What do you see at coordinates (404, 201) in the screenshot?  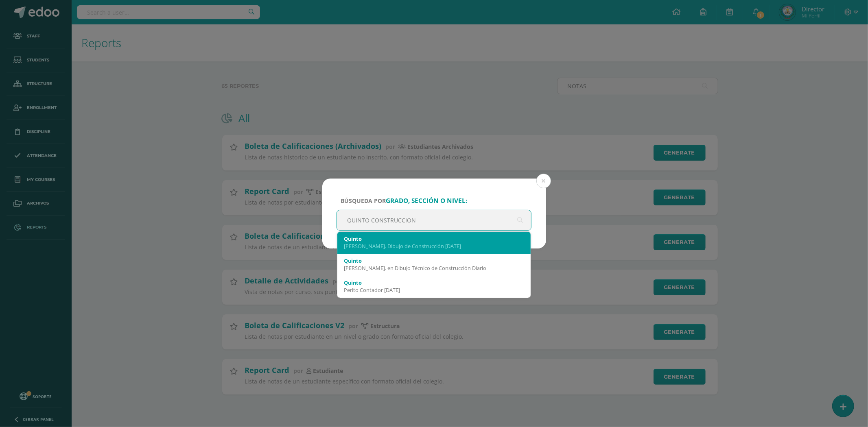 I see `span: Búsqueda por` at bounding box center [404, 201].